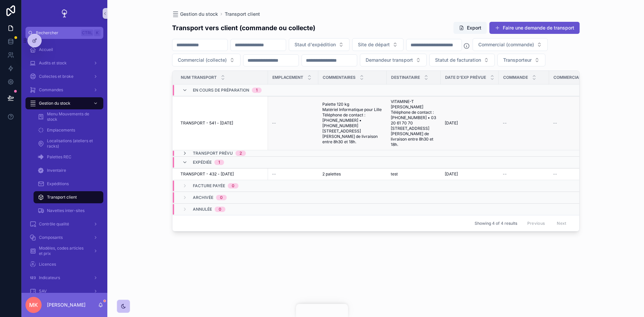 The height and width of the screenshot is (317, 644). I want to click on a: Modèles, codes articles et prix, so click(65, 251).